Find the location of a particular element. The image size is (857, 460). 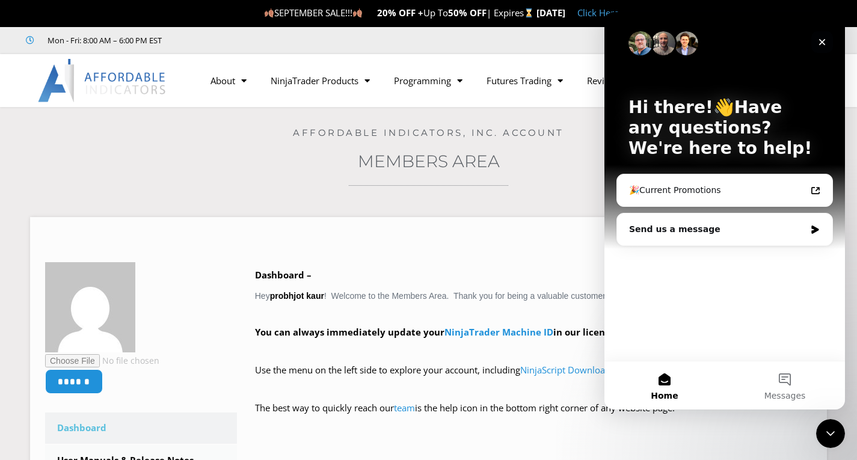

div: 🎉Current Promotions is located at coordinates (113, 178).